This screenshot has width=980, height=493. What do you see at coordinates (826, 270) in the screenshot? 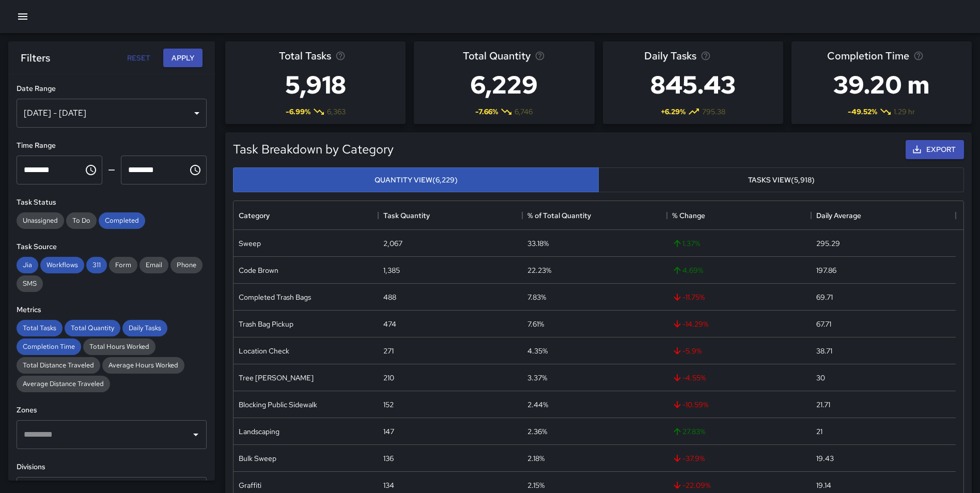
I see `div: 197.86` at bounding box center [826, 270].